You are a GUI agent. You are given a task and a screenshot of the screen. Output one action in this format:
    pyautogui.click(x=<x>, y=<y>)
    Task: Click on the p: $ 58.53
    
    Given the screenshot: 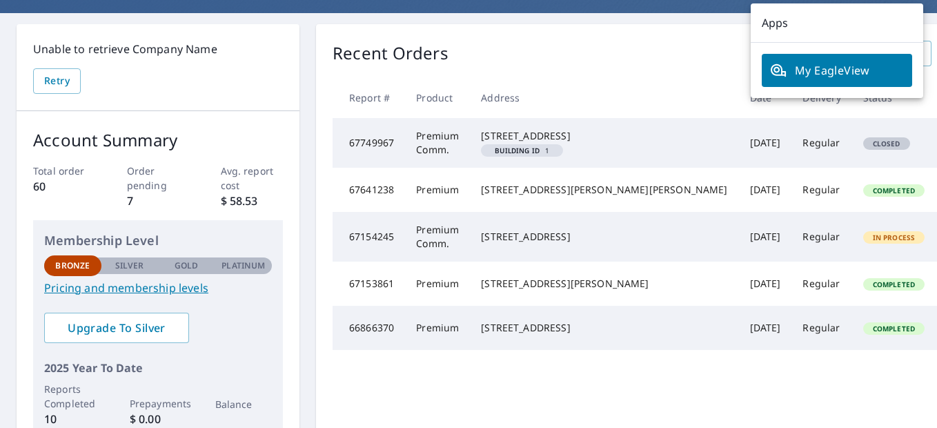 What is the action you would take?
    pyautogui.click(x=252, y=201)
    